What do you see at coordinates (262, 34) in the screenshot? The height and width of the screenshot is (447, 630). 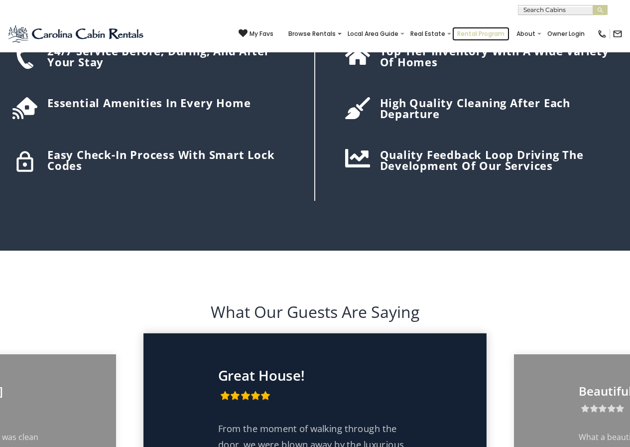 I see `span: My Favs` at bounding box center [262, 34].